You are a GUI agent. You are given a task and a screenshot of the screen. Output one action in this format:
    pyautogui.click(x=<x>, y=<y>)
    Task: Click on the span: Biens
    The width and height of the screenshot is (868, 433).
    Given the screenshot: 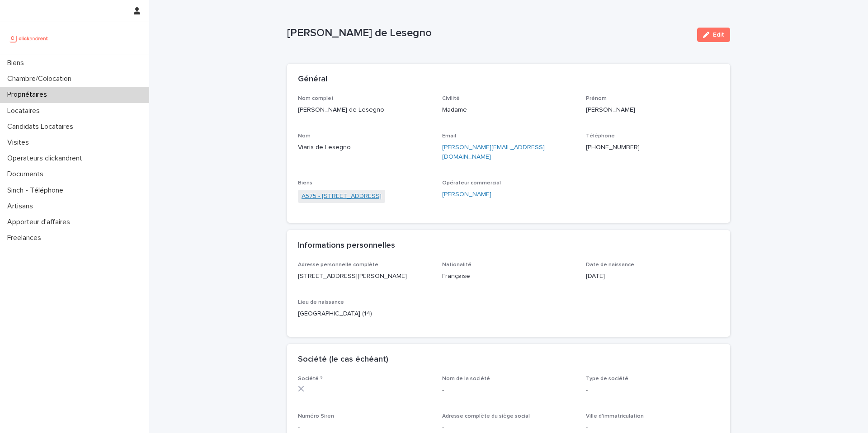 What is the action you would take?
    pyautogui.click(x=306, y=183)
    